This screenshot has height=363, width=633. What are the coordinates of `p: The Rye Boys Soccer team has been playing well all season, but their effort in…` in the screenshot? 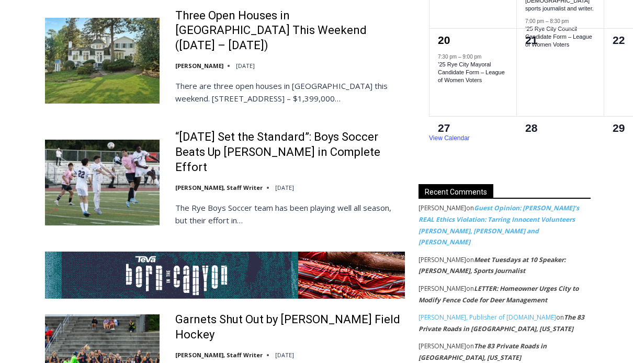 It's located at (290, 214).